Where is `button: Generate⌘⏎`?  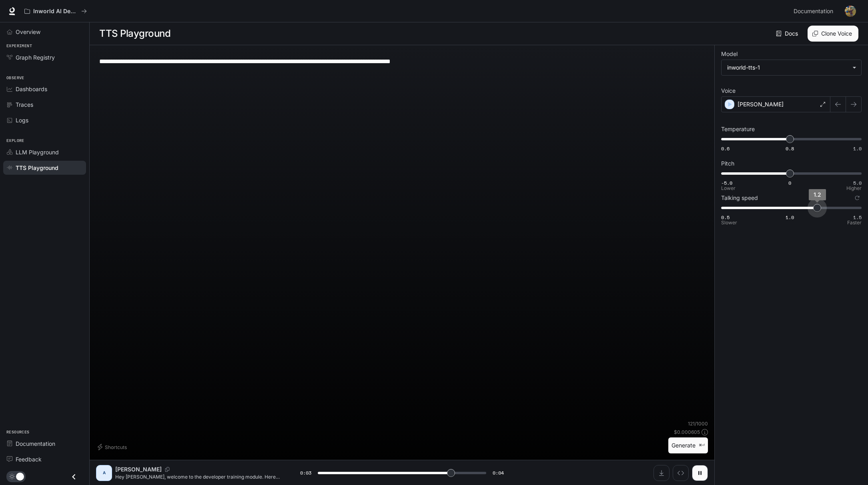 button: Generate⌘⏎ is located at coordinates (688, 445).